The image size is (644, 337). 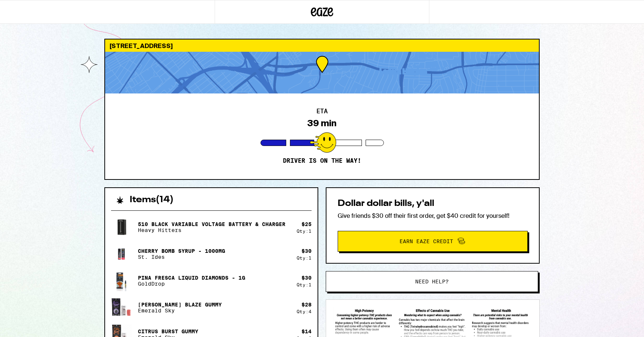 What do you see at coordinates (192, 278) in the screenshot?
I see `p: Pina Fresca Liquid Diamonds - 1g` at bounding box center [192, 278].